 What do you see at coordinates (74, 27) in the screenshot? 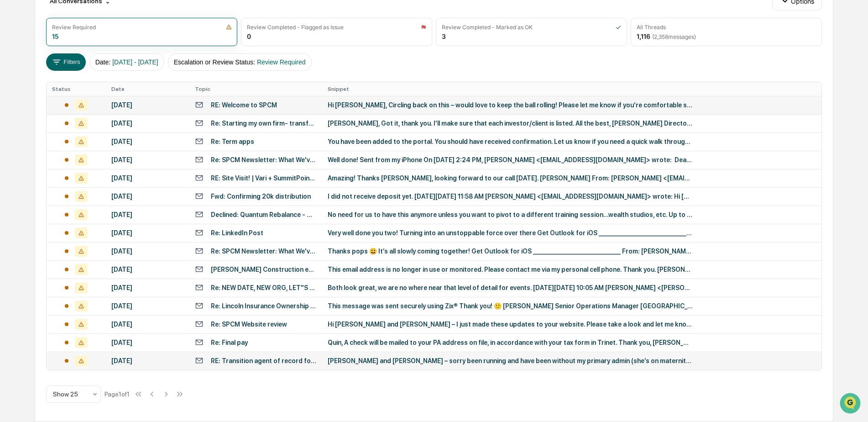
I see `div: Review Required` at bounding box center [74, 27].